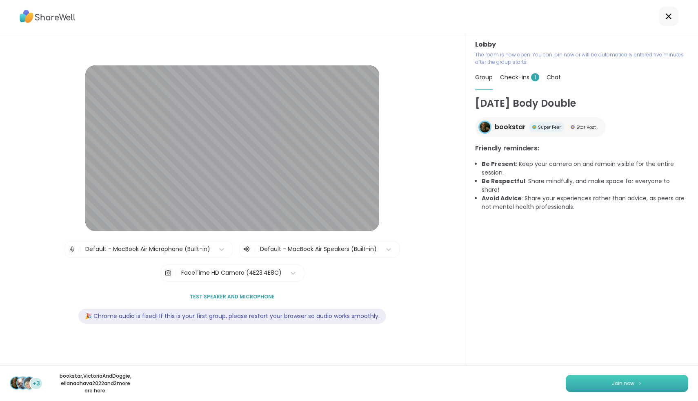  I want to click on b: Avoid Advice, so click(502, 198).